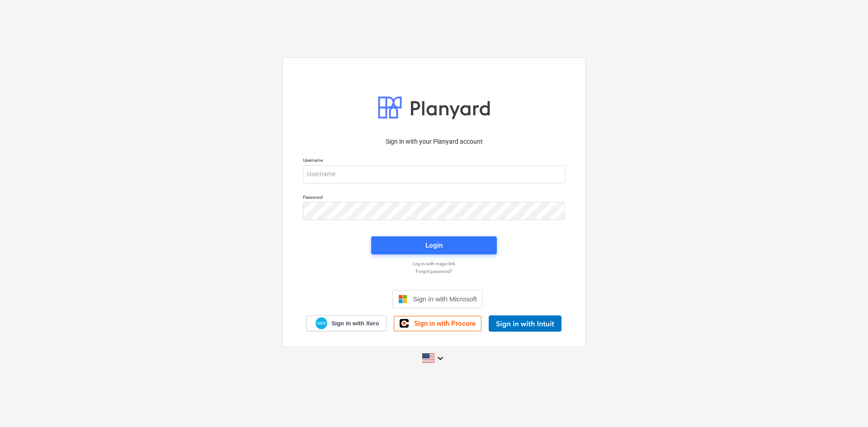  What do you see at coordinates (355, 324) in the screenshot?
I see `span: Sign in with Xero` at bounding box center [355, 324].